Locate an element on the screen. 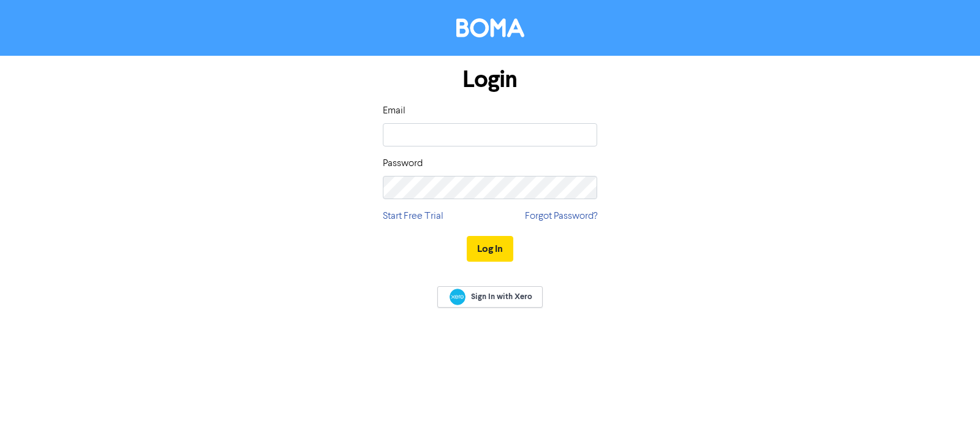 This screenshot has width=980, height=448. label: Password is located at coordinates (403, 164).